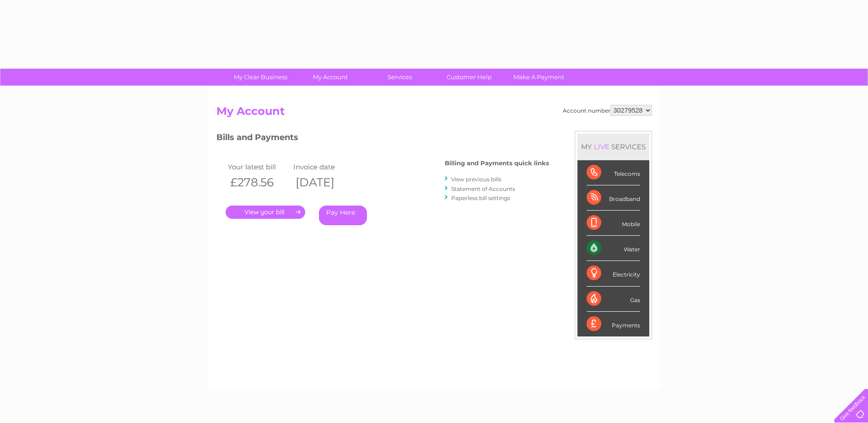 The height and width of the screenshot is (423, 868). What do you see at coordinates (434, 114) in the screenshot?
I see `h2: My Account` at bounding box center [434, 114].